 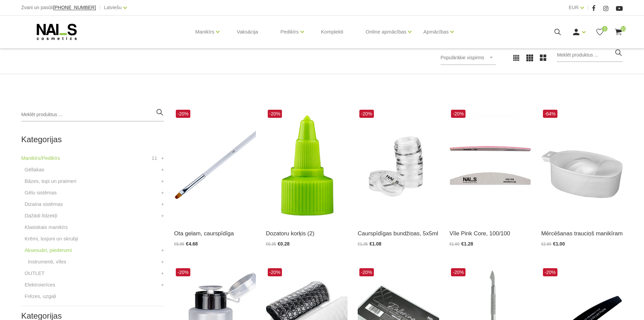 What do you see at coordinates (307, 233) in the screenshot?
I see `a: Dozatoru korķis (2)` at bounding box center [307, 233].